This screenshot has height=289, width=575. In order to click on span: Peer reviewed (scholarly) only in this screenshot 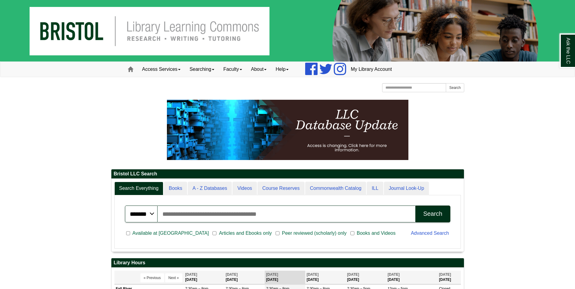, I will do `click(314, 233)`.